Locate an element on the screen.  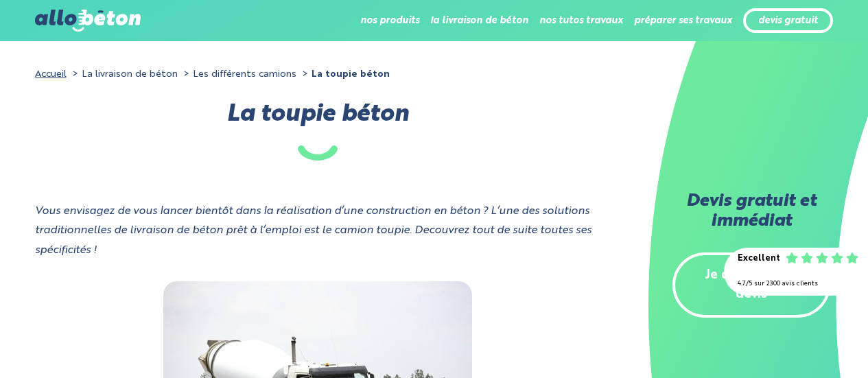
li: nos tutos travaux is located at coordinates (582, 20).